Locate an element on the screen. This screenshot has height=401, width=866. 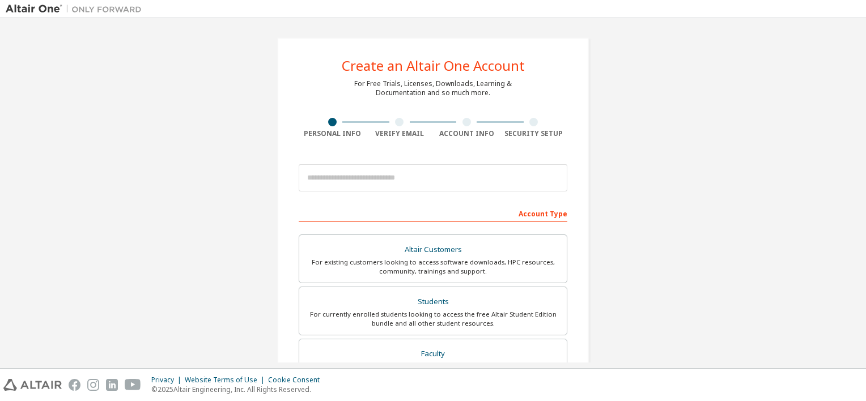
div: Cookie Consent is located at coordinates (297, 380).